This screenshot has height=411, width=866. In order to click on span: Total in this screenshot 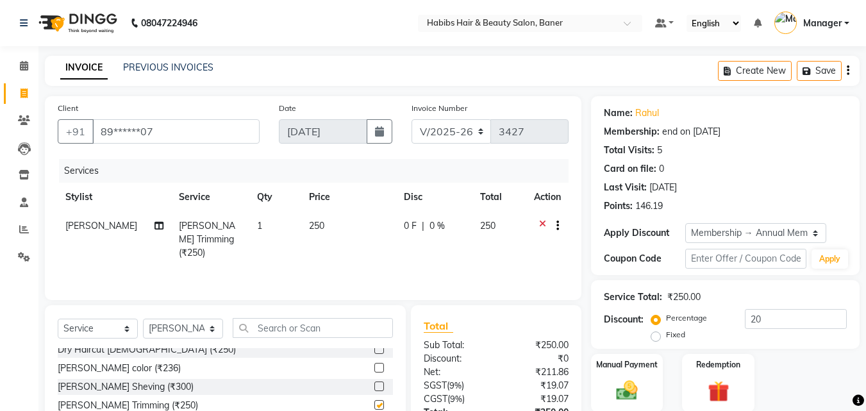, I will do `click(439, 326)`.